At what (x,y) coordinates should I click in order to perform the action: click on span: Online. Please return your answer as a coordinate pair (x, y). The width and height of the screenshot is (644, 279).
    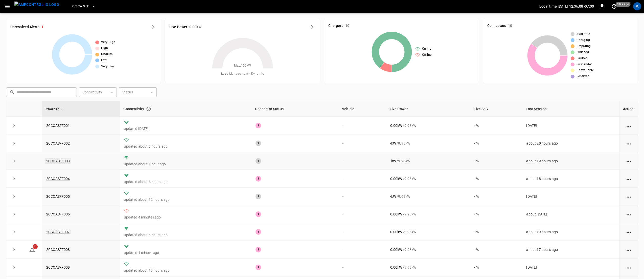
    Looking at the image, I should click on (426, 49).